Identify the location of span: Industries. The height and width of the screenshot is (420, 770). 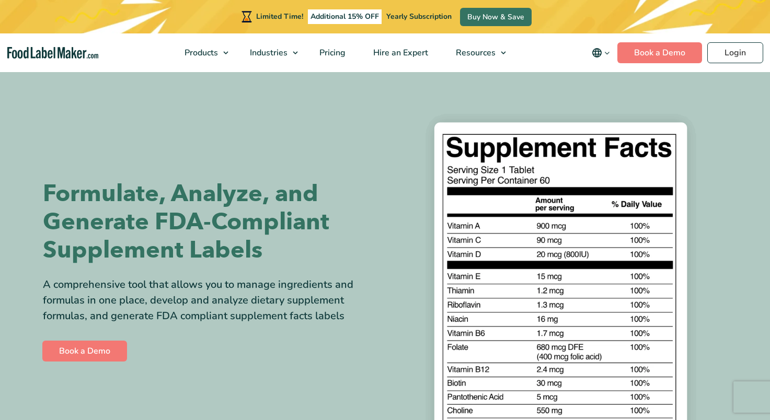
(267, 53).